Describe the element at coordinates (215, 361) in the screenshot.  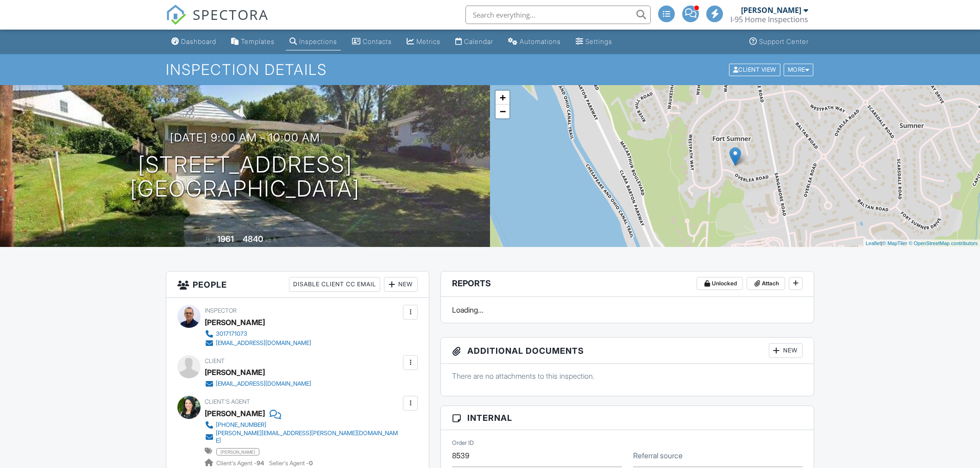
I see `span: Client` at that location.